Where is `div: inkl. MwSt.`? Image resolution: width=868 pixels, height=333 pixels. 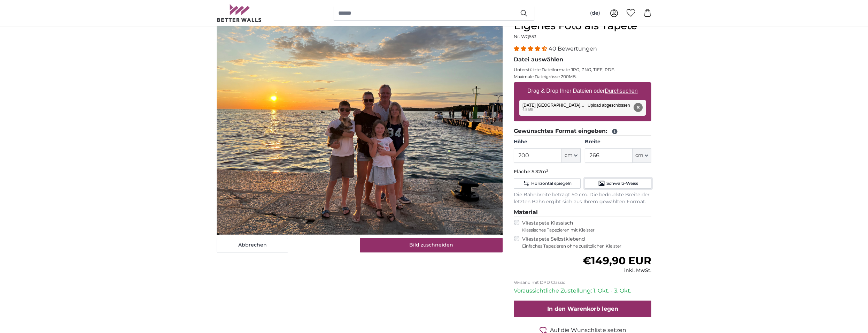 div: inkl. MwSt. is located at coordinates (616, 271).